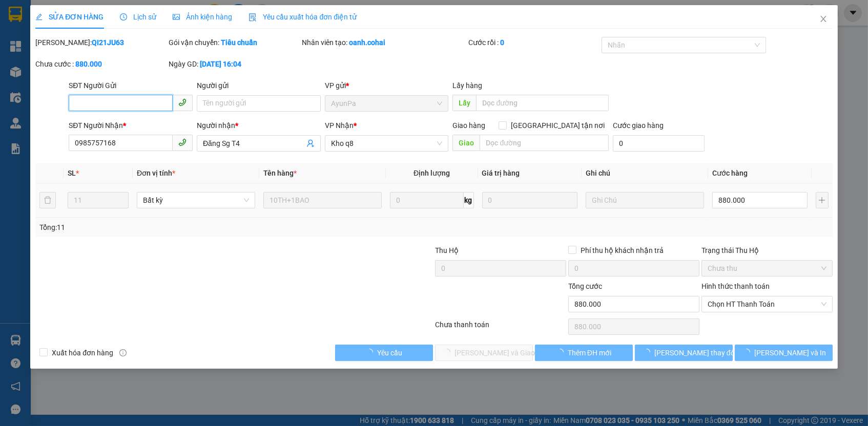 This screenshot has height=426, width=868. What do you see at coordinates (469, 200) in the screenshot?
I see `span: kg` at bounding box center [469, 200].